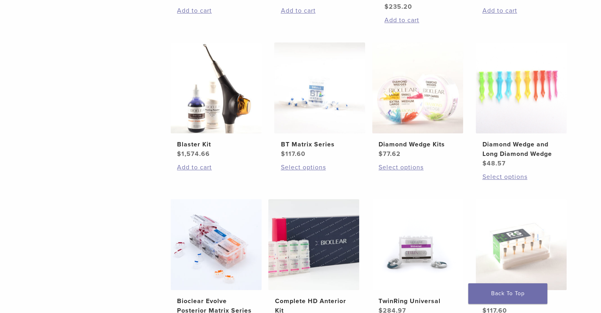 The width and height of the screenshot is (601, 313). I want to click on img: Blaster Kit, so click(216, 88).